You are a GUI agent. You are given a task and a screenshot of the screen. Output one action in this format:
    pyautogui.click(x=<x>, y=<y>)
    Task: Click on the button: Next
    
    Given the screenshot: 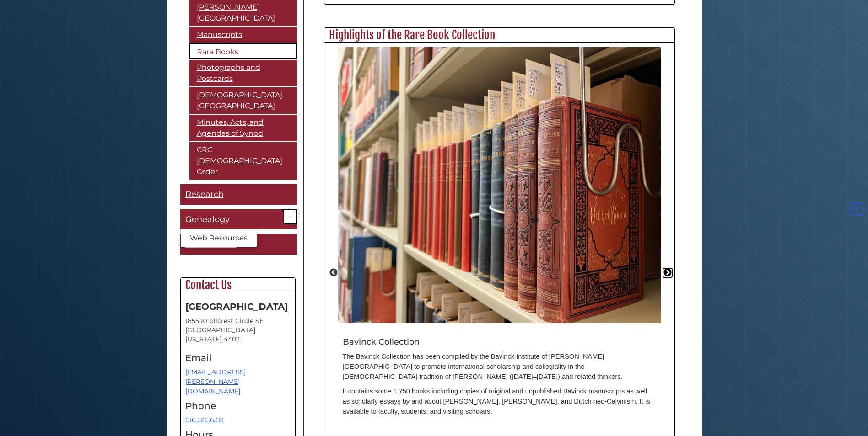 What is the action you would take?
    pyautogui.click(x=668, y=273)
    